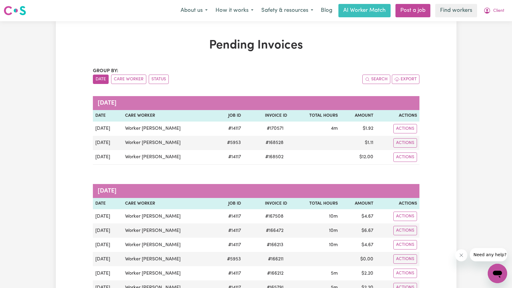 Image resolution: width=512 pixels, height=288 pixels. I want to click on span: # 168502, so click(274, 157).